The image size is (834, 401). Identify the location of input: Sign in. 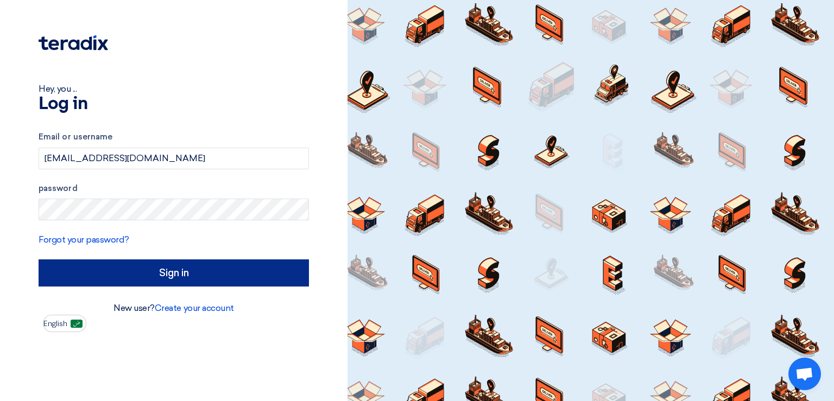
(174, 273).